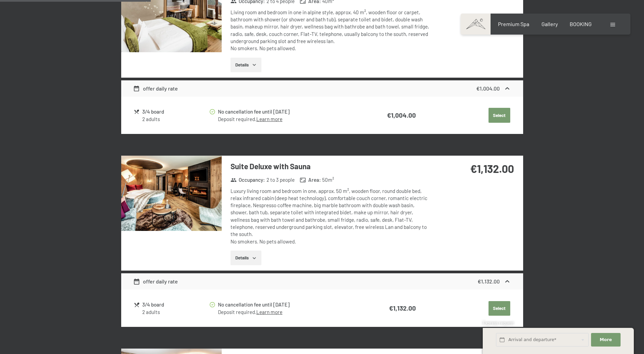 This screenshot has height=354, width=644. I want to click on span: Gallery, so click(550, 24).